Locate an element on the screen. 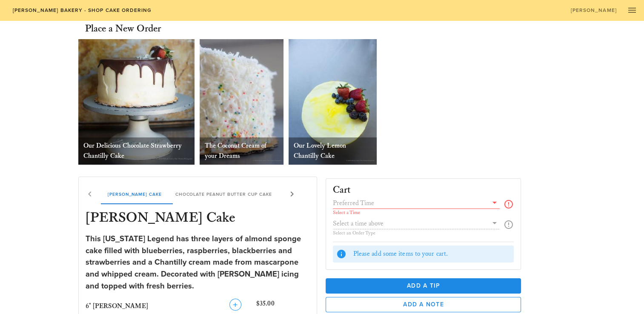 The image size is (644, 314). img: qzl0ivbhpoir5jt3lnxe.jpg is located at coordinates (241, 102).